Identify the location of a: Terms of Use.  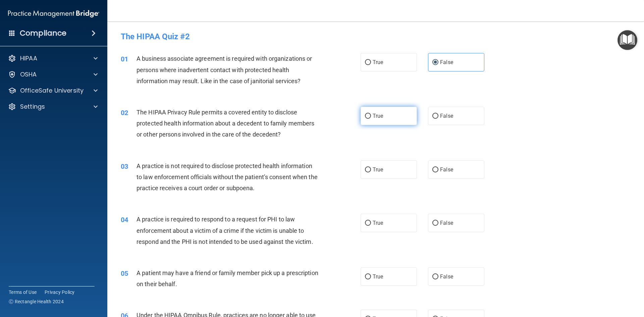
(22, 292).